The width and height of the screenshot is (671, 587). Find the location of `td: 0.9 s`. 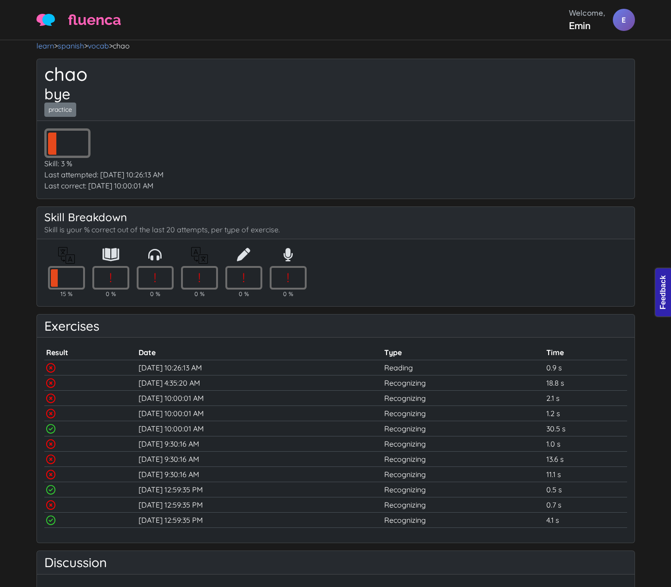

td: 0.9 s is located at coordinates (586, 368).